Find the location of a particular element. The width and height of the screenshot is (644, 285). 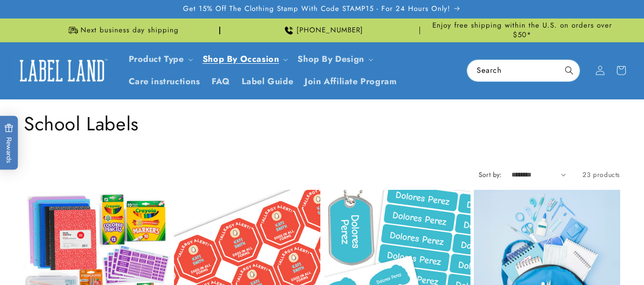

summary: Shop By Occasion is located at coordinates (245, 59).